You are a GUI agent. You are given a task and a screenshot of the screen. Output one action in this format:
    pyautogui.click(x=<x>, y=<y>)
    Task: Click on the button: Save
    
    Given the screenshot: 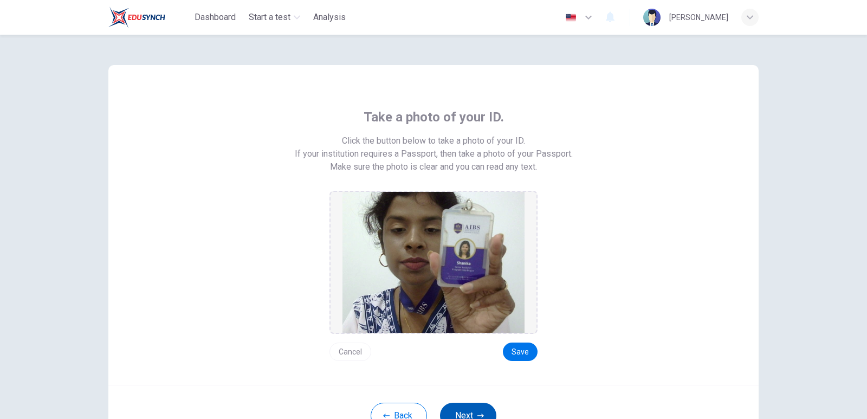 What is the action you would take?
    pyautogui.click(x=520, y=351)
    